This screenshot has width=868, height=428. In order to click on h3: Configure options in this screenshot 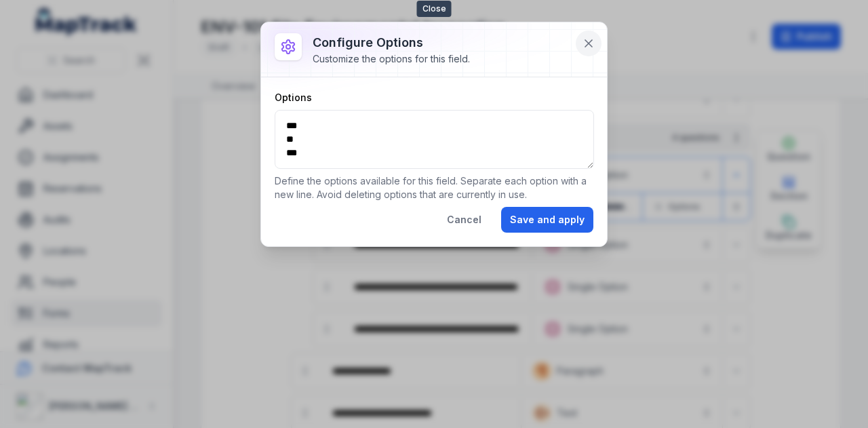, I will do `click(391, 42)`.